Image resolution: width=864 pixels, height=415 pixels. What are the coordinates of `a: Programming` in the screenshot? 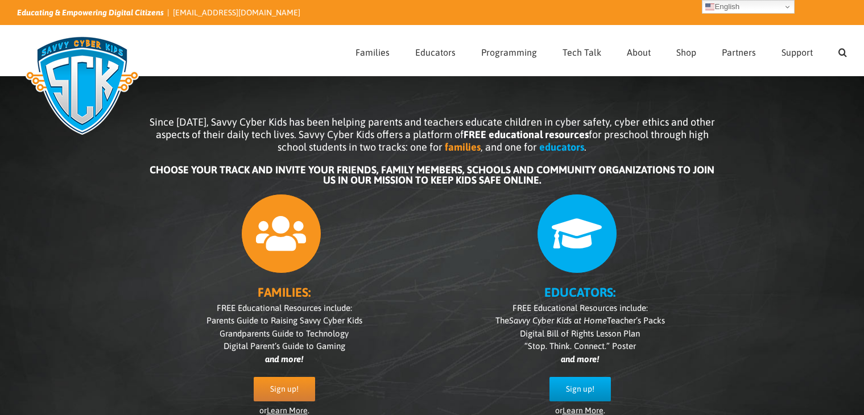 It's located at (509, 51).